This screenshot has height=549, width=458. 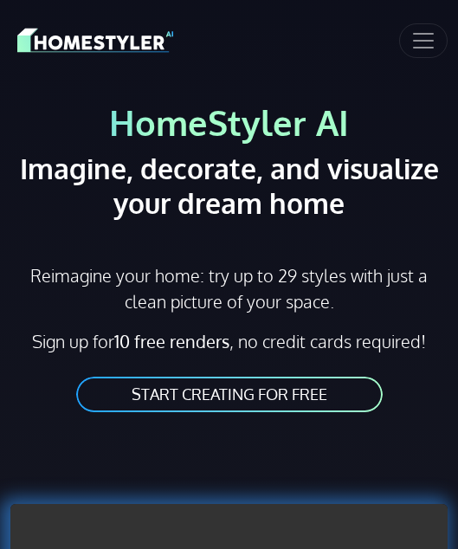 I want to click on h1: HomeStyler AI, so click(x=228, y=123).